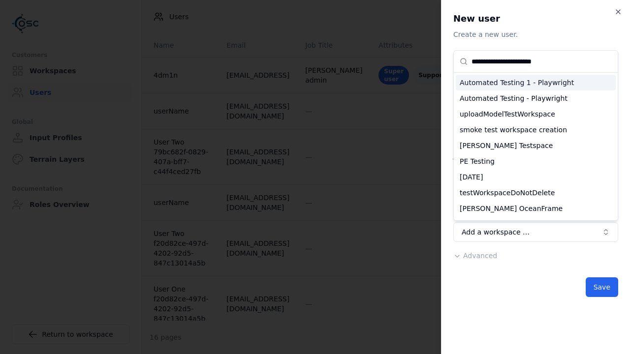 This screenshot has width=630, height=354. I want to click on div: smoke test workspace creation, so click(535, 130).